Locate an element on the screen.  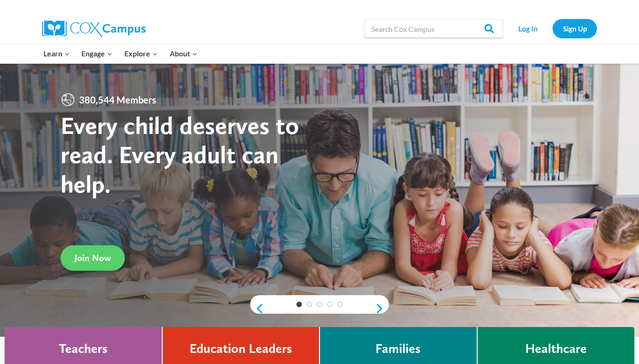
a: 5 is located at coordinates (340, 305).